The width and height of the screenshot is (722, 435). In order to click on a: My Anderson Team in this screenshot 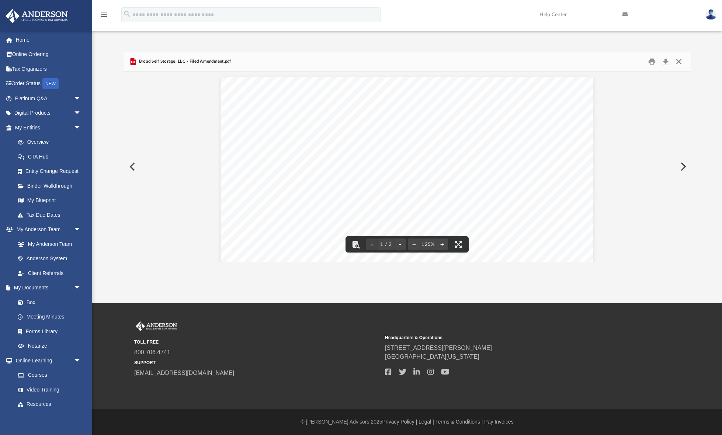, I will do `click(48, 244)`.